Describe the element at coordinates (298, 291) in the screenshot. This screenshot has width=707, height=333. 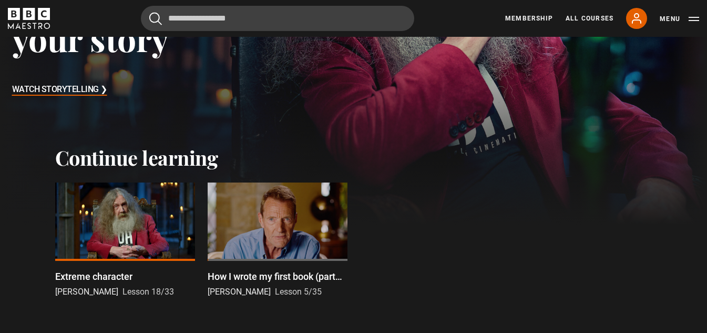
I see `span: Lesson 5/35` at that location.